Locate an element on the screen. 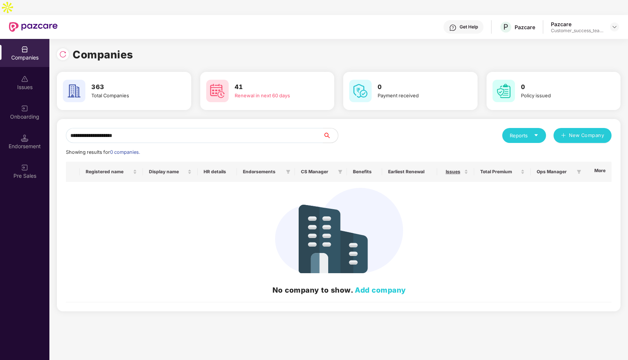 This screenshot has width=628, height=360. th: HR details is located at coordinates (217, 172).